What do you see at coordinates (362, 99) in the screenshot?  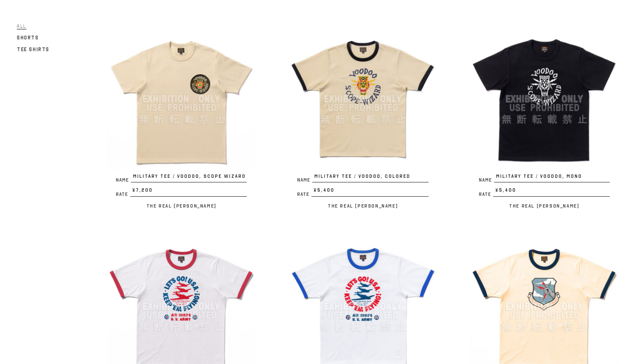 I see `img: MILITARY TEE / VOODOO, COLORED` at bounding box center [362, 99].